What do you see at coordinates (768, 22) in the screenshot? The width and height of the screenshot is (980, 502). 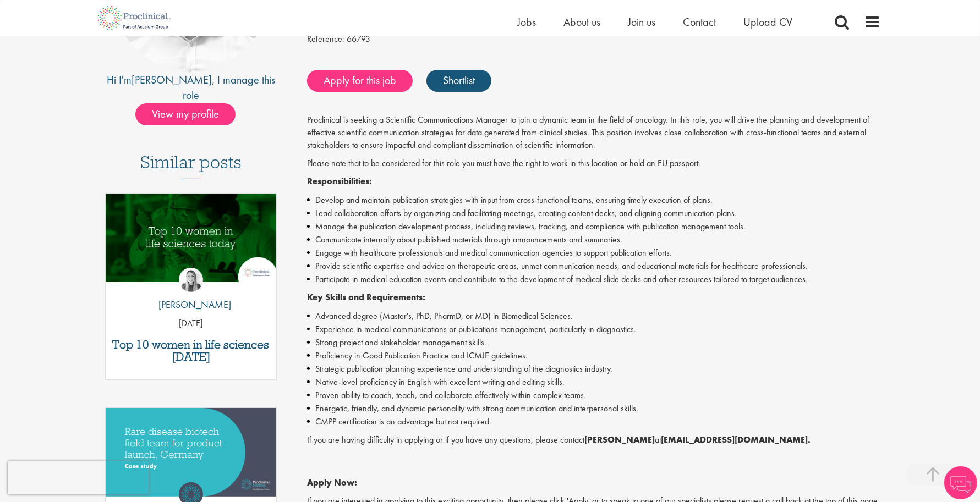 I see `span: Upload CV` at bounding box center [768, 22].